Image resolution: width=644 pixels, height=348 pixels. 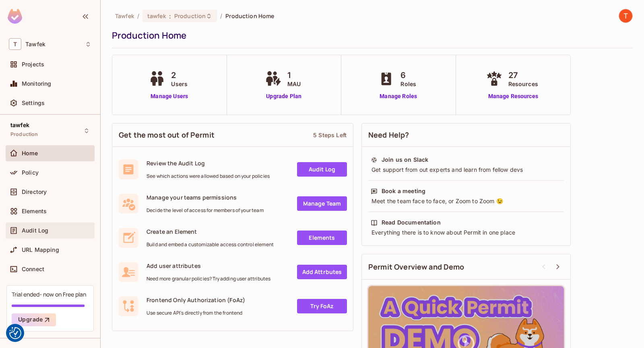 I want to click on span: T, so click(x=15, y=44).